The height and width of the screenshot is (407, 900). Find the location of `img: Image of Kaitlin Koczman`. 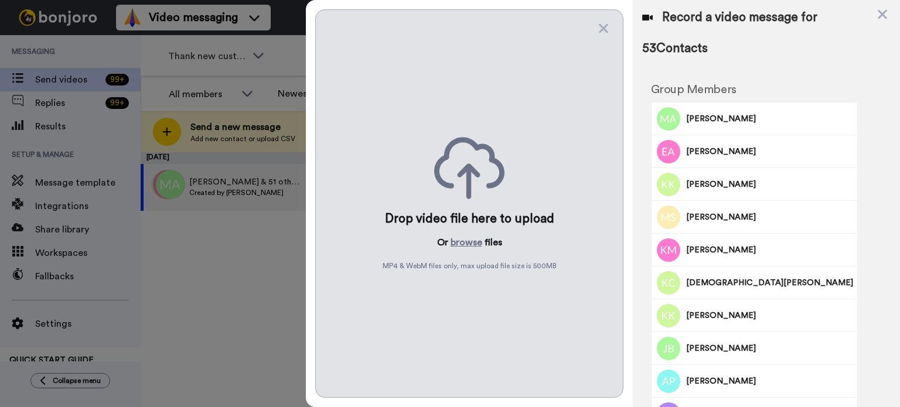

img: Image of Kaitlin Koczman is located at coordinates (669, 316).